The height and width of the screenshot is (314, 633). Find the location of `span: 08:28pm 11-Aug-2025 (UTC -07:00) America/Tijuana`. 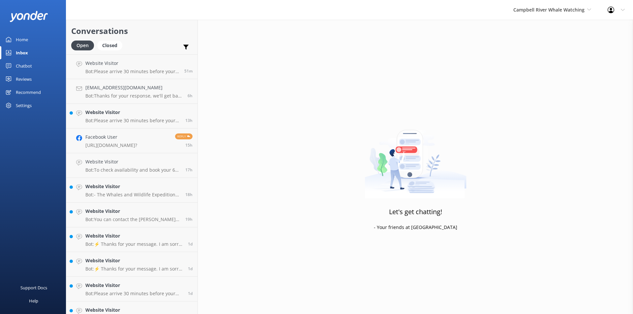

span: 08:28pm 11-Aug-2025 (UTC -07:00) America/Tijuana is located at coordinates (189, 120).